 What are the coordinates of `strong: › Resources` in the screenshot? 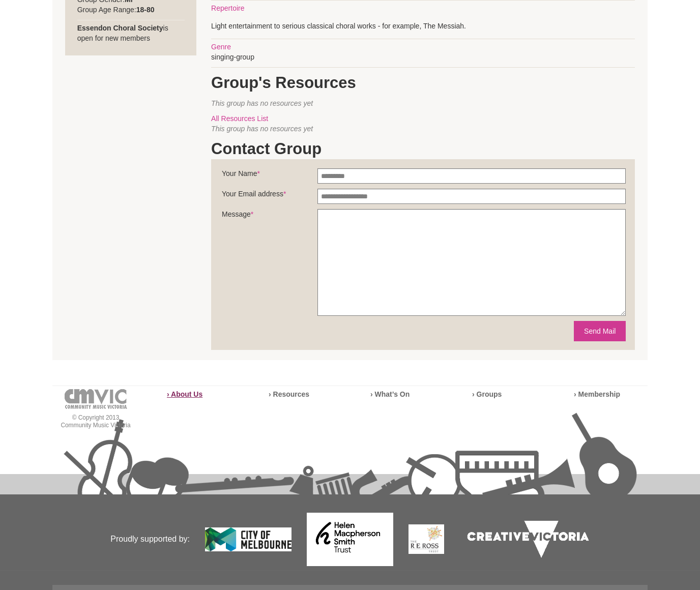 It's located at (289, 395).